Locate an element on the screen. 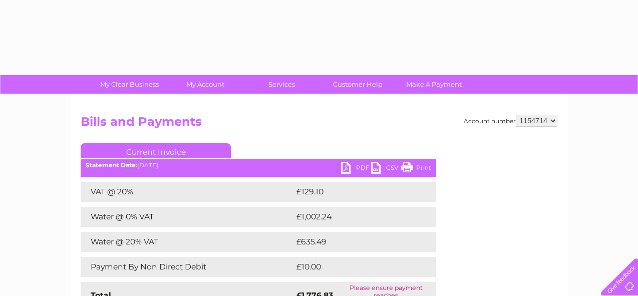 The image size is (638, 296). a: My Clear Business is located at coordinates (129, 84).